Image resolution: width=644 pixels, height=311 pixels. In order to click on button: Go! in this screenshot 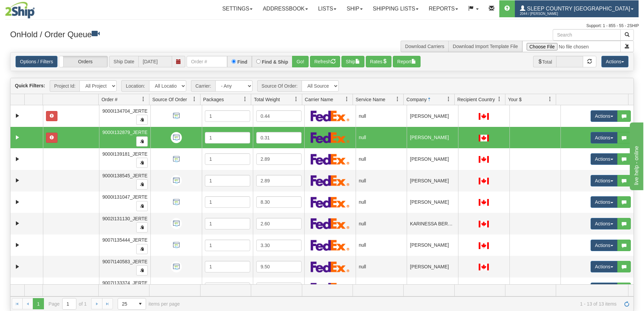, I will do `click(300, 61)`.